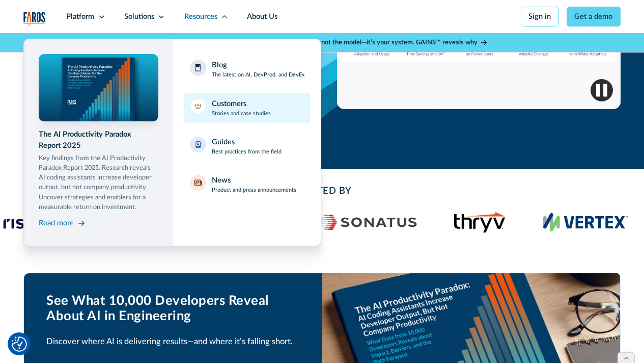 The height and width of the screenshot is (363, 644). Describe the element at coordinates (246, 152) in the screenshot. I see `p: Best practices from the field` at that location.